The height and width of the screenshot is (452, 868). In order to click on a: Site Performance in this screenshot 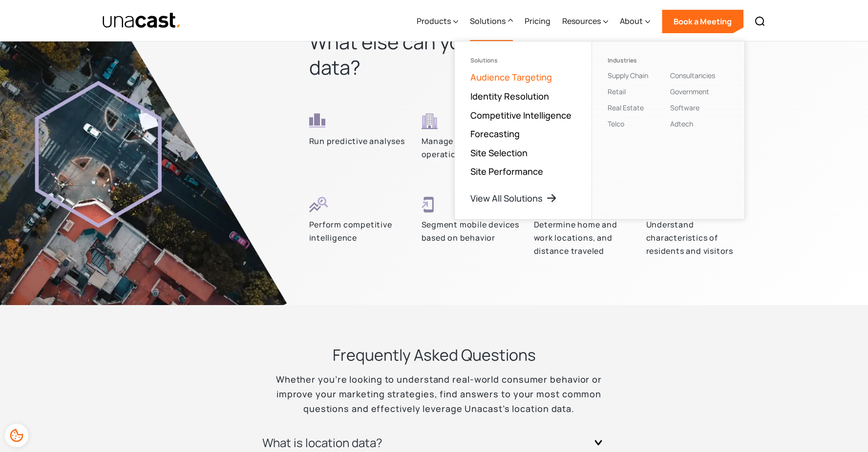, I will do `click(506, 171)`.